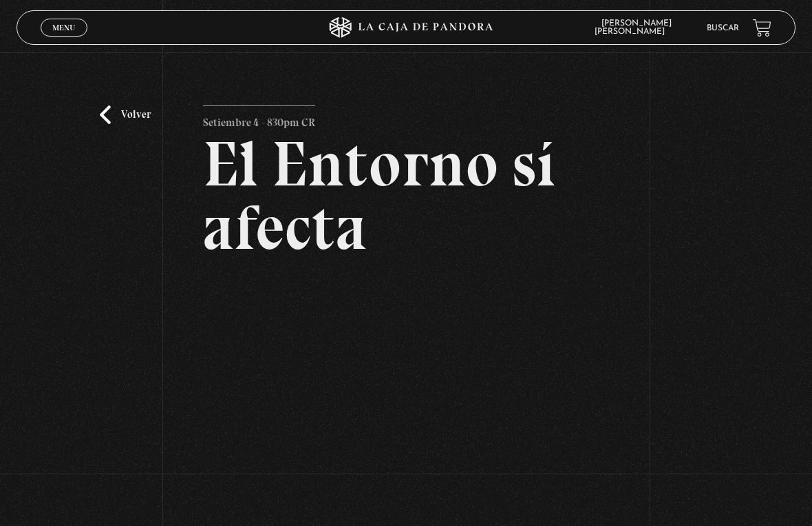  What do you see at coordinates (64, 40) in the screenshot?
I see `span: Cerrar` at bounding box center [64, 40].